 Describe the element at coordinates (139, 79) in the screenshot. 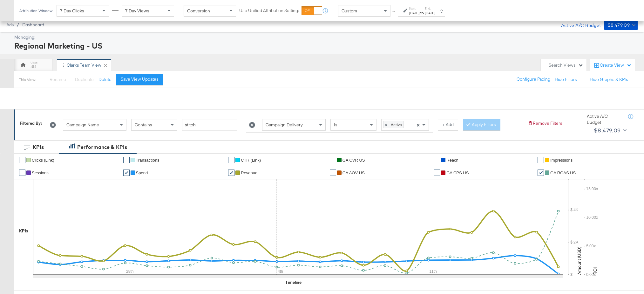

I see `button: Save View Updates` at that location.